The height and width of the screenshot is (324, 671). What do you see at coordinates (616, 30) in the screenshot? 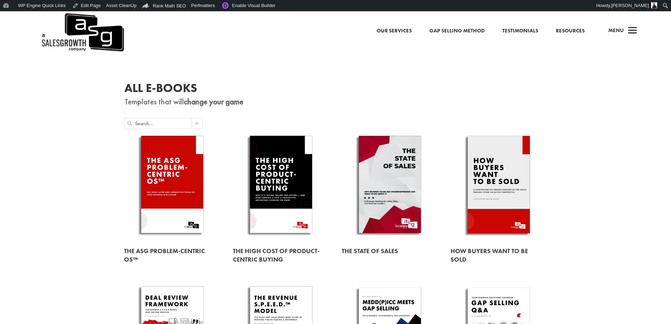
I see `span: Menu` at bounding box center [616, 30].